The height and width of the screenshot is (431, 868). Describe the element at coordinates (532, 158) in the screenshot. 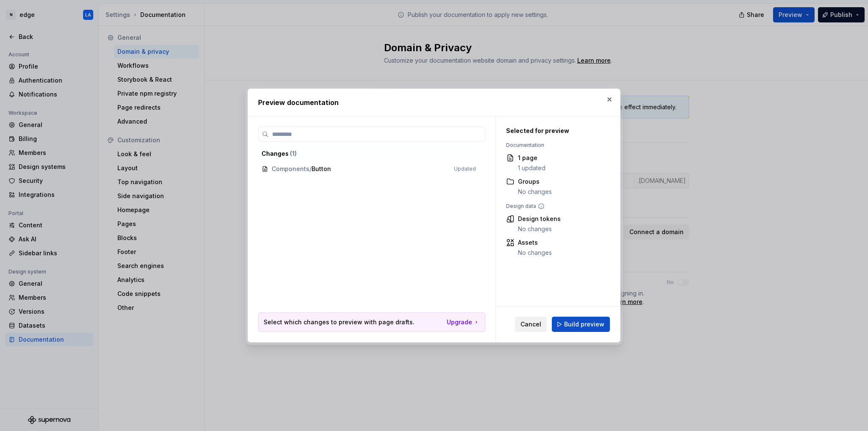

I see `div: 1 page` at that location.